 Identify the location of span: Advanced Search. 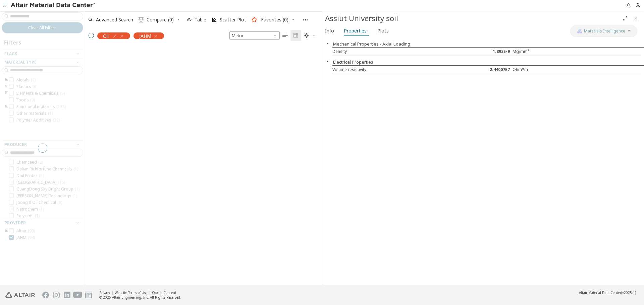
(115, 20).